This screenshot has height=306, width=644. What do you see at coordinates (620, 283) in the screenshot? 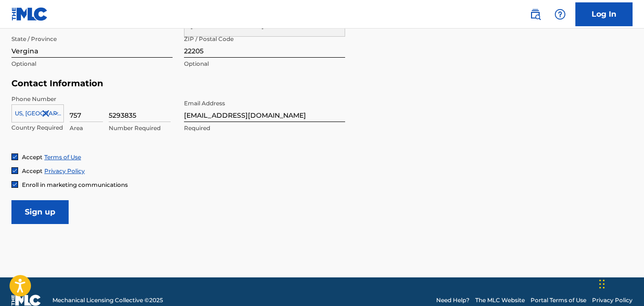
I see `div: Chat Widget` at bounding box center [620, 283].